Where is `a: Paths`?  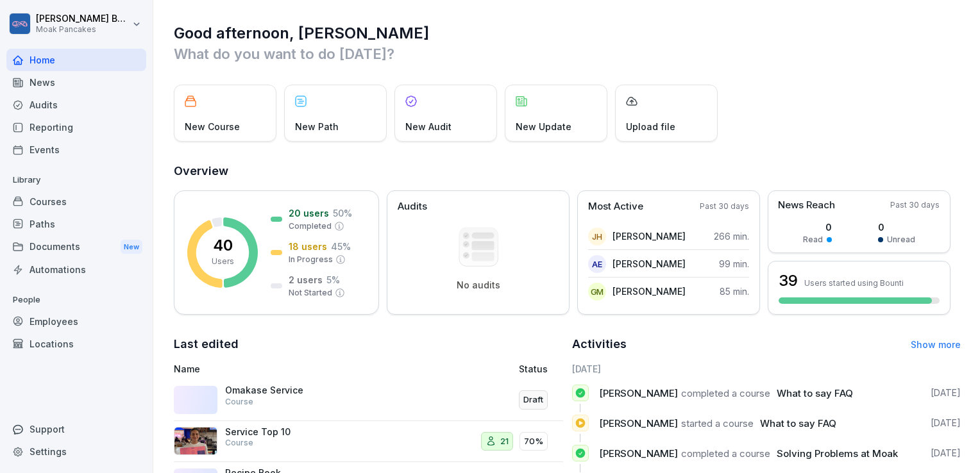 a: Paths is located at coordinates (76, 224).